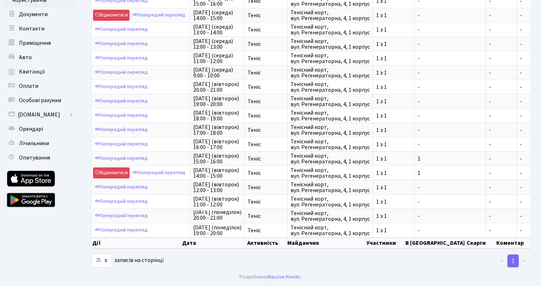 This screenshot has width=541, height=286. I want to click on th: Скарги, so click(481, 243).